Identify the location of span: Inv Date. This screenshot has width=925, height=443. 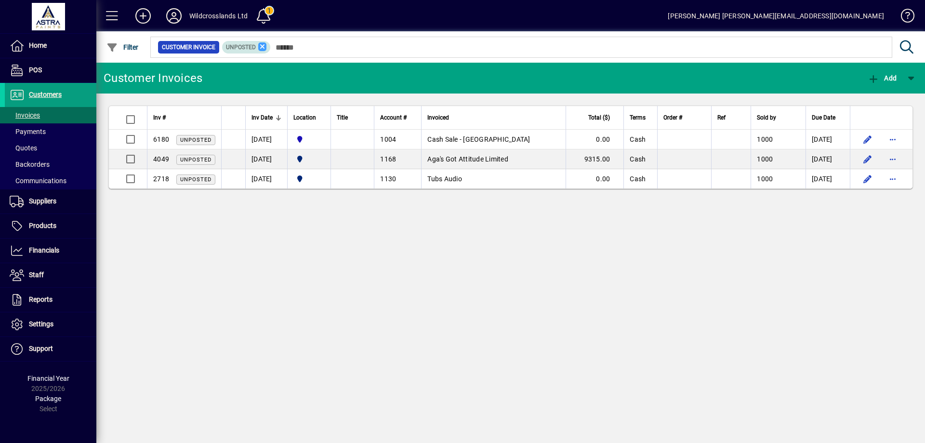
(262, 118).